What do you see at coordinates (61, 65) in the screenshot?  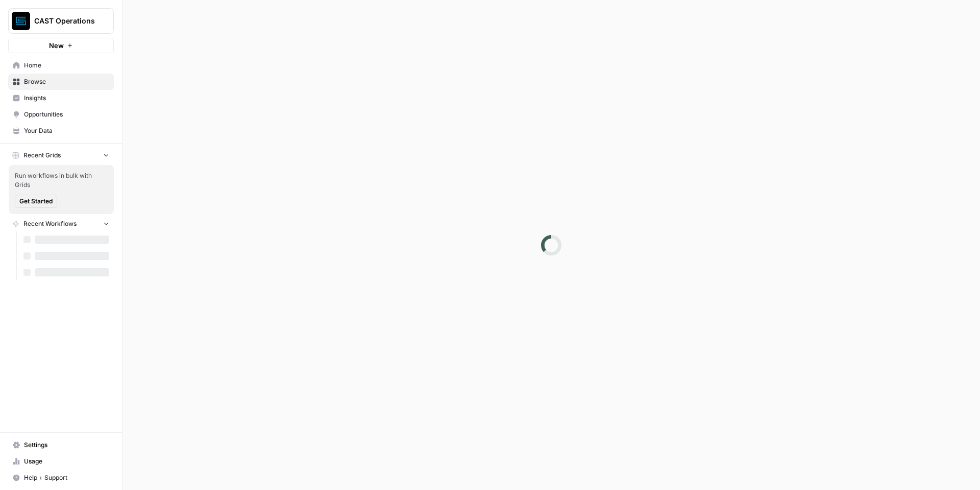 I see `a: Home` at bounding box center [61, 65].